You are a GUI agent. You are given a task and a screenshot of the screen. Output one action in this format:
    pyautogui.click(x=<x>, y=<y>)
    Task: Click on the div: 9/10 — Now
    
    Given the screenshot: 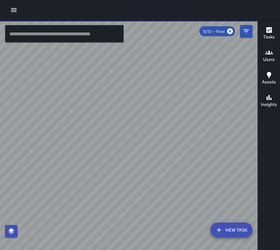 What is the action you would take?
    pyautogui.click(x=217, y=31)
    